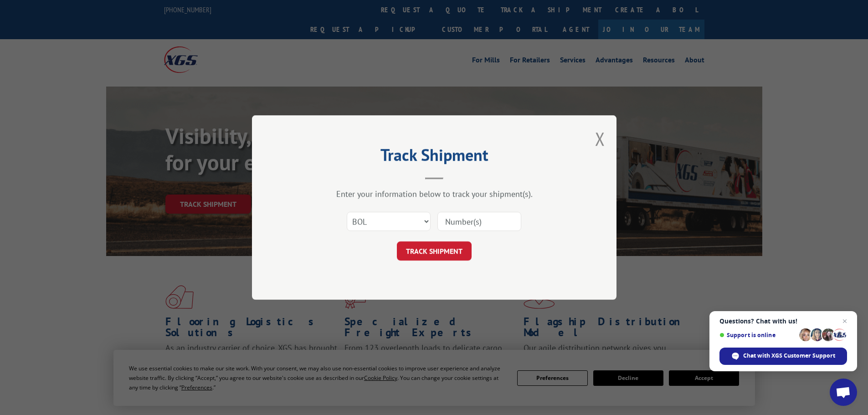  What do you see at coordinates (435, 193) in the screenshot?
I see `div: Enter your information below to track your shipment(s).` at bounding box center [435, 193].